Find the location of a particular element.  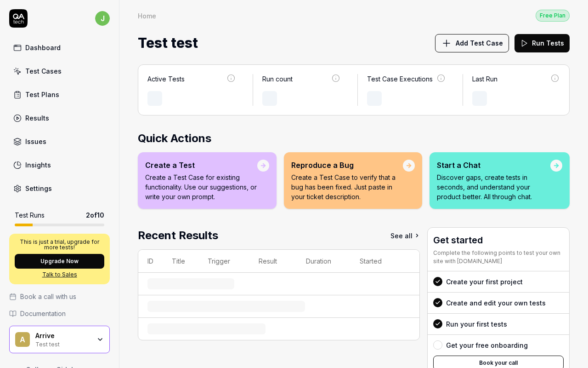

div: Home is located at coordinates (147, 16).